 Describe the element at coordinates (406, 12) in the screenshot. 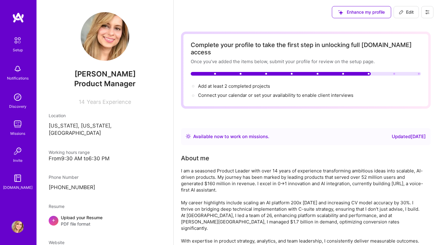

I see `button: Edit` at that location.